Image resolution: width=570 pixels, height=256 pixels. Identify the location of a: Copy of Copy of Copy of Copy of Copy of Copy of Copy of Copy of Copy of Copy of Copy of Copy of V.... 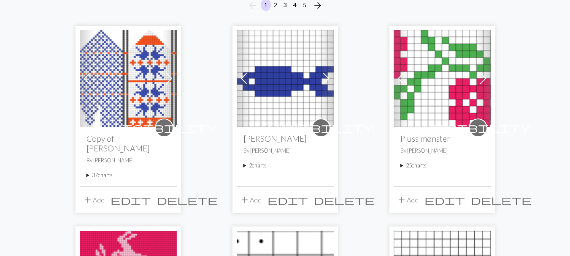
(128, 77).